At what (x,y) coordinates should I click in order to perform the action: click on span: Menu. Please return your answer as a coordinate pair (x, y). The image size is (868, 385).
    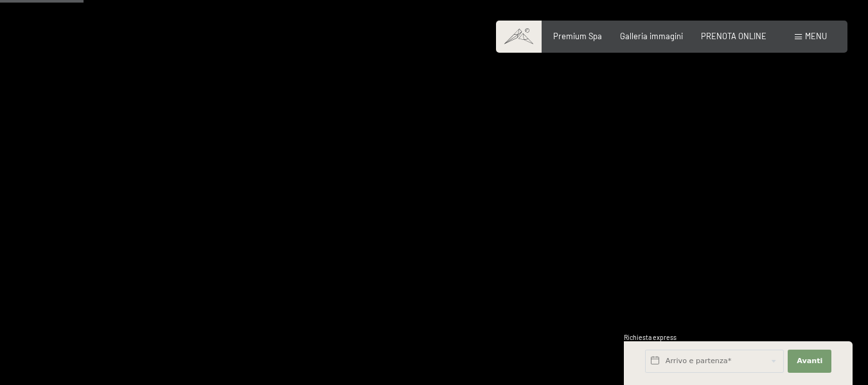
    Looking at the image, I should click on (817, 36).